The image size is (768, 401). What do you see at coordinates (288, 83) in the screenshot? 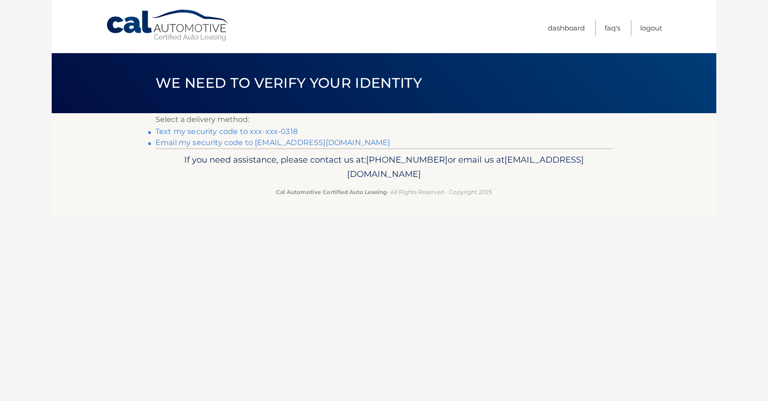
I see `span: We need to verify your identity` at bounding box center [288, 83].